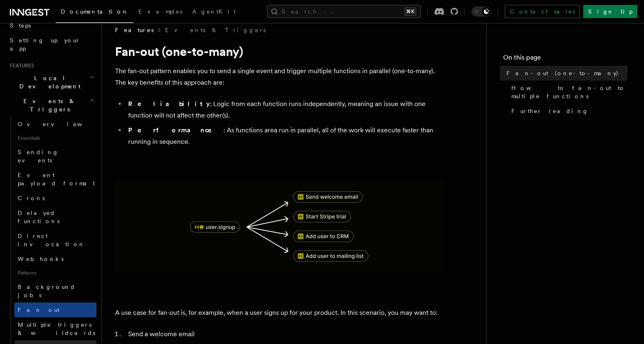 Image resolution: width=644 pixels, height=344 pixels. Describe the element at coordinates (55, 273) in the screenshot. I see `span: Patterns` at that location.